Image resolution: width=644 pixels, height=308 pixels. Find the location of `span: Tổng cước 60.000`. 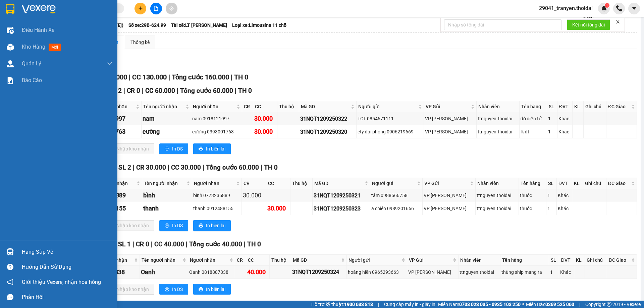

span: Tổng cước 60.000 is located at coordinates (207, 90).